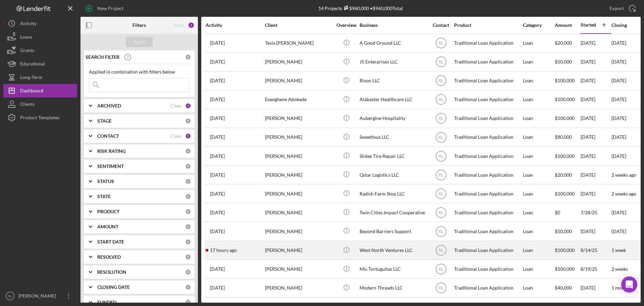 The image size is (644, 306). Describe the element at coordinates (356, 8) in the screenshot. I see `div: $960,000` at that location.